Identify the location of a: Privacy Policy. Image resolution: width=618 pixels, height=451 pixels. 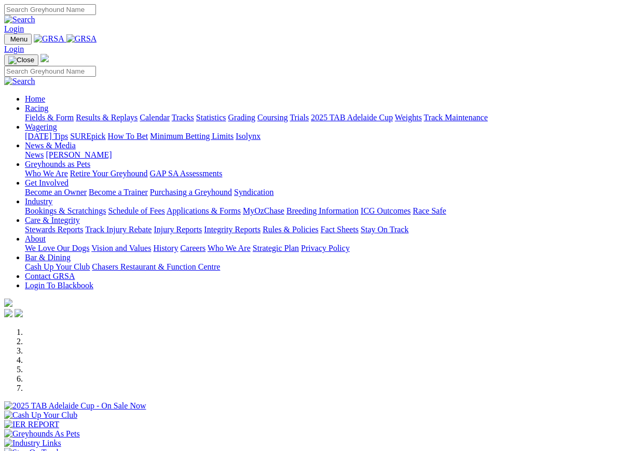
(325, 248).